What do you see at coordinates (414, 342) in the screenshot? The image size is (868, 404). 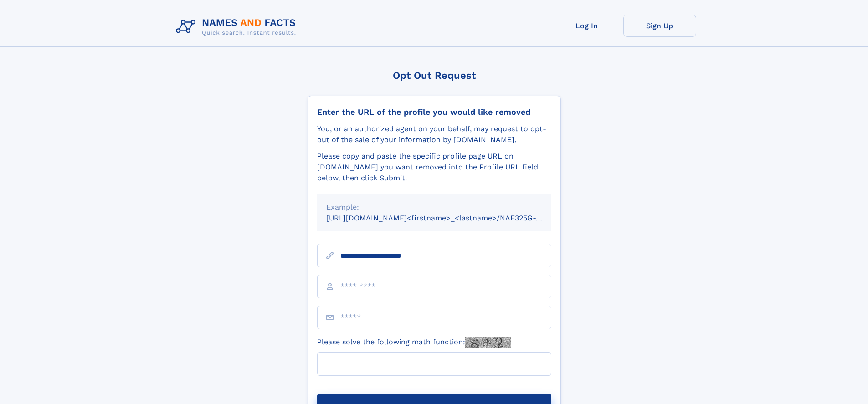 I see `label: Please solve the following math function:` at bounding box center [414, 342].